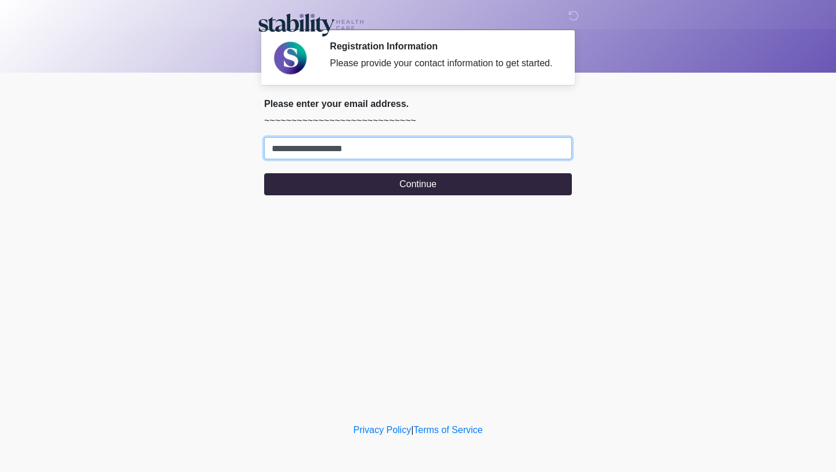 Image resolution: width=836 pixels, height=472 pixels. Describe the element at coordinates (448, 429) in the screenshot. I see `a: Terms of Service` at that location.